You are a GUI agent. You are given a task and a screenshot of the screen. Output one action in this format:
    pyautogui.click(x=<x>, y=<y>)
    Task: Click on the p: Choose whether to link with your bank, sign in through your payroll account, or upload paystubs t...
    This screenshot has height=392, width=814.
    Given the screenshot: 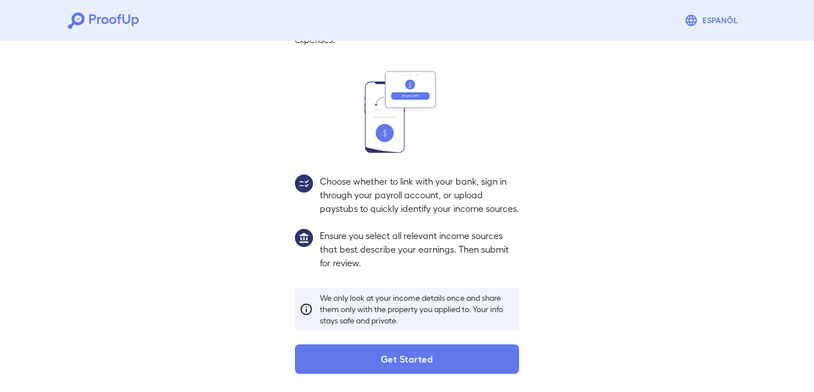 What is the action you would take?
    pyautogui.click(x=419, y=195)
    